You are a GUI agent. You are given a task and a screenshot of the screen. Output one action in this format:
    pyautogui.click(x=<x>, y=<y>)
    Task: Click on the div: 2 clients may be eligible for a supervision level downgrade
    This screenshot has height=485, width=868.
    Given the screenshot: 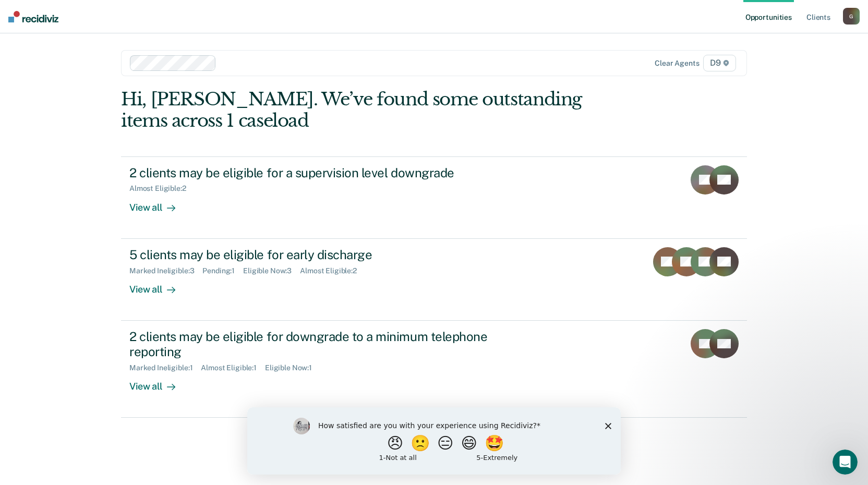 What is the action you would take?
    pyautogui.click(x=313, y=173)
    